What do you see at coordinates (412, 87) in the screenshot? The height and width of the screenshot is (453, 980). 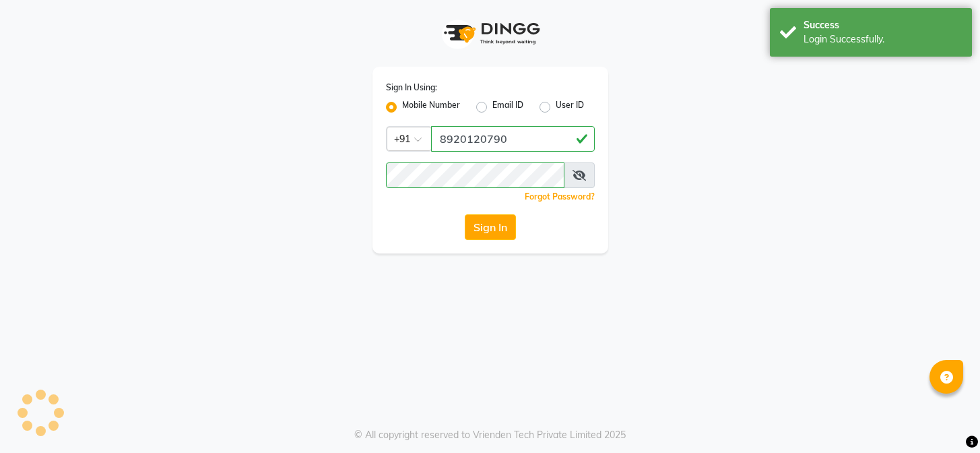 I see `label: Sign In Using:` at bounding box center [412, 87].